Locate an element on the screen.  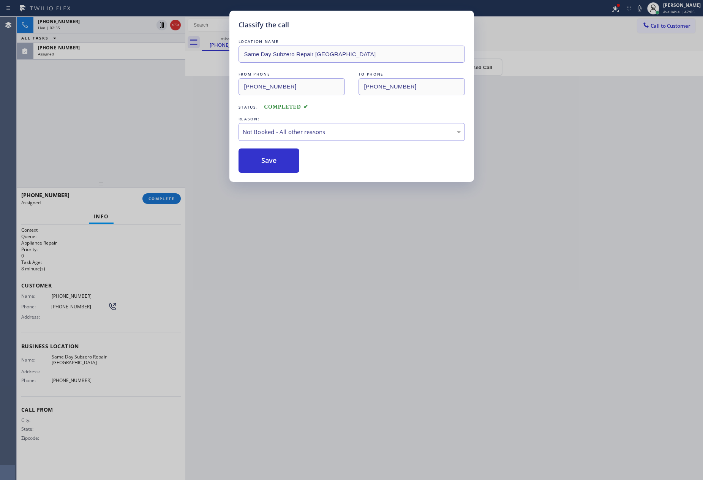
div: TO PHONE is located at coordinates (411, 74).